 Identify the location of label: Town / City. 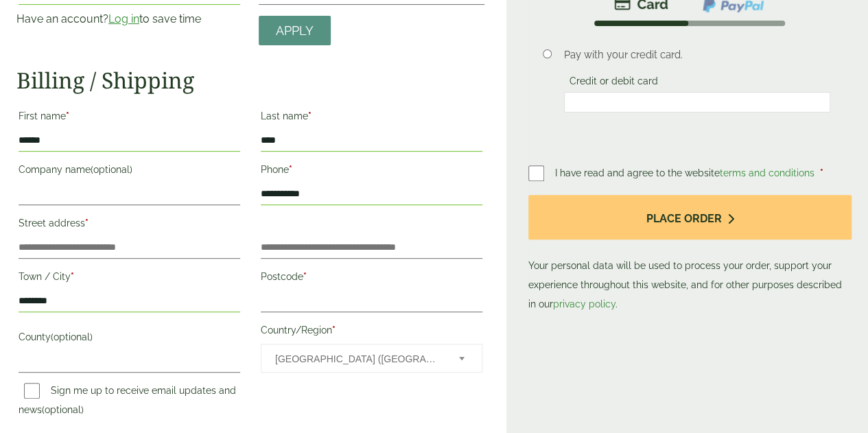
(129, 278).